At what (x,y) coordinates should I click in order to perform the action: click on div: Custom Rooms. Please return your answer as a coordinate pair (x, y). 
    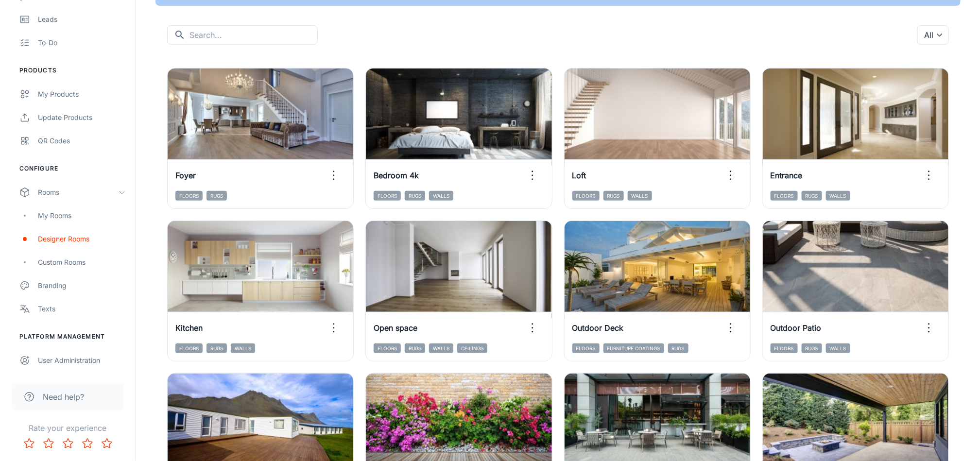
    Looking at the image, I should click on (81, 262).